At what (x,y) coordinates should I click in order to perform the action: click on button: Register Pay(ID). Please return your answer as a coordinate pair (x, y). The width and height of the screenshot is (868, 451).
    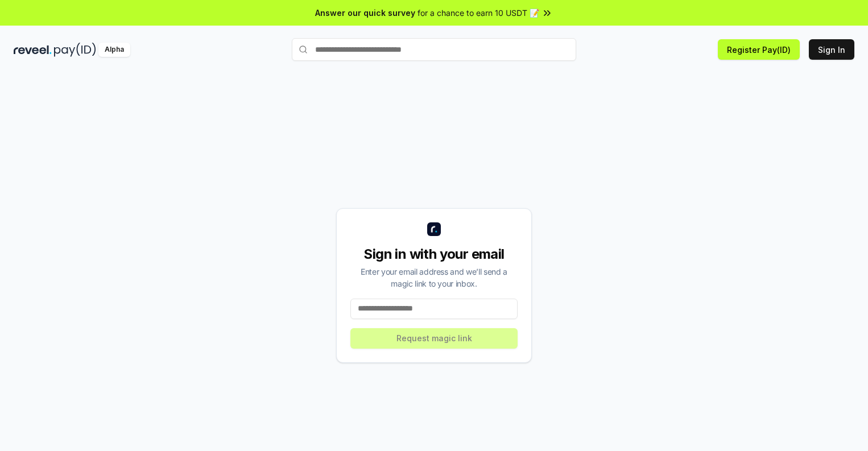
    Looking at the image, I should click on (759, 50).